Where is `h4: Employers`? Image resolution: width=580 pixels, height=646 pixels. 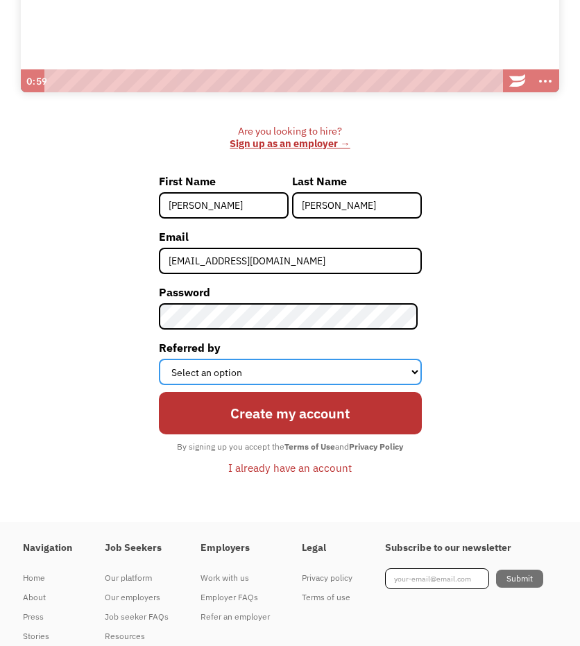 h4: Employers is located at coordinates (235, 548).